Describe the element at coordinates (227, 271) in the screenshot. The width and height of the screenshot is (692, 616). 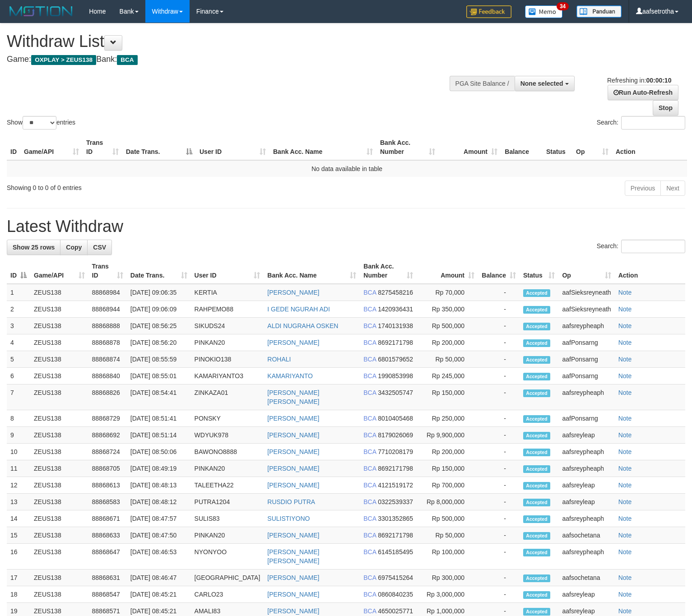
I see `th: User ID: activate to sort column ascending` at that location.